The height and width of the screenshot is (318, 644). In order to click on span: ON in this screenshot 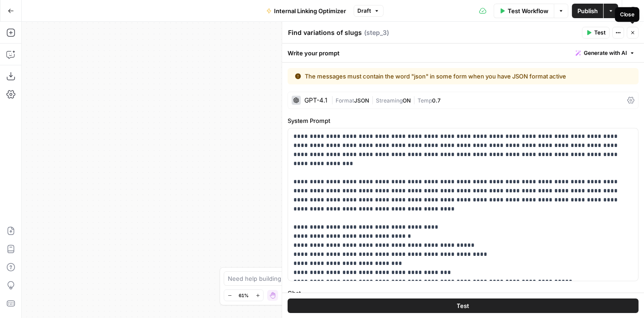, I will do `click(407, 100)`.